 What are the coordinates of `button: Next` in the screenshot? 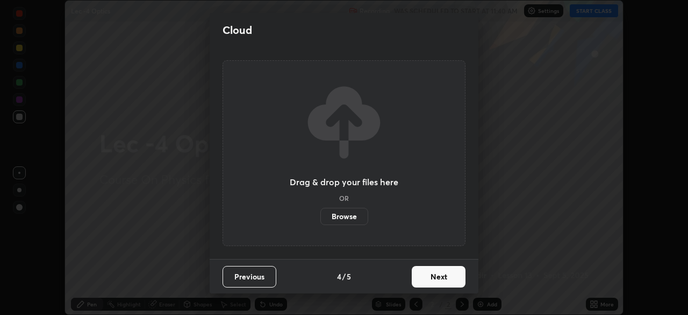 It's located at (439, 276).